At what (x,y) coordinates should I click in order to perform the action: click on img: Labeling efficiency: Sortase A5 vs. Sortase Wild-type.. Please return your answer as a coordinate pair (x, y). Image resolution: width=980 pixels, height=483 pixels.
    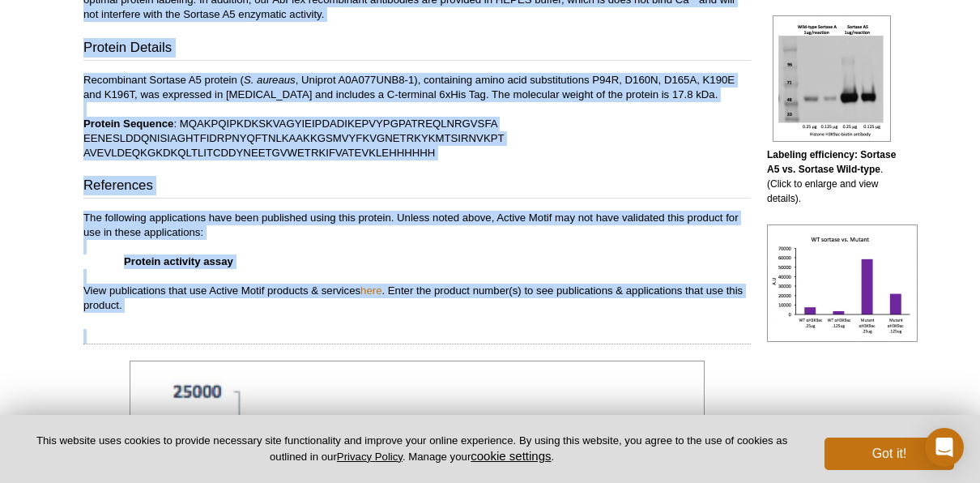
    Looking at the image, I should click on (832, 78).